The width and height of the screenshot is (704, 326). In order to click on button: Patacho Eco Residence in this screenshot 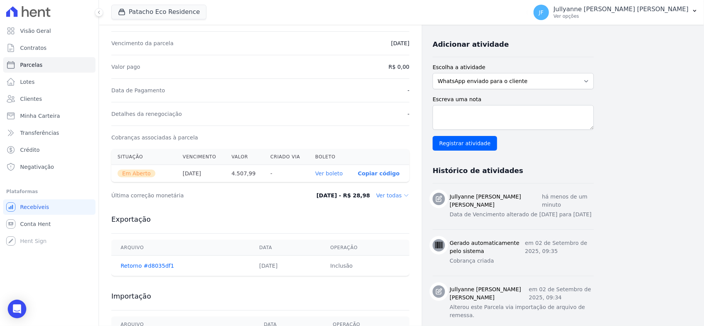, I will do `click(159, 12)`.